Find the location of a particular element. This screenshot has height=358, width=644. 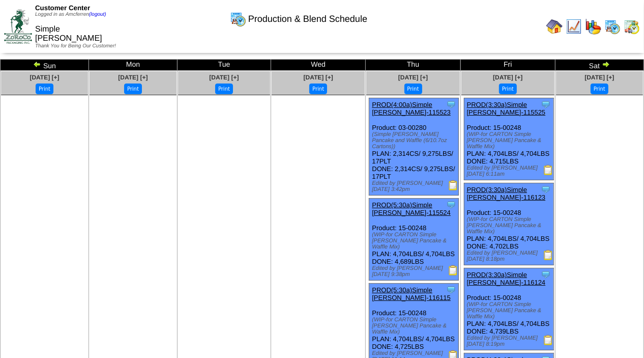

td: Fri is located at coordinates (508, 66).